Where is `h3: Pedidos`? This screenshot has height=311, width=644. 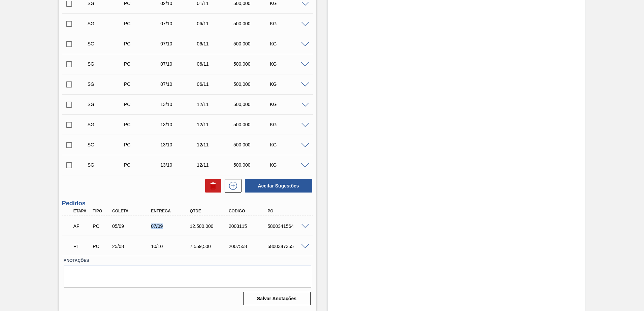
h3: Pedidos is located at coordinates (188, 204).